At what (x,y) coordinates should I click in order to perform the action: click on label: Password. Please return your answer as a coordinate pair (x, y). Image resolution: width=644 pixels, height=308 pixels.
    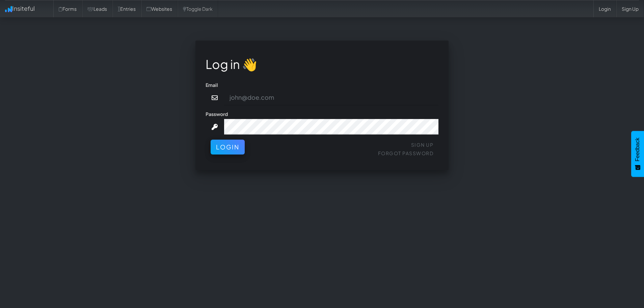
    Looking at the image, I should click on (217, 114).